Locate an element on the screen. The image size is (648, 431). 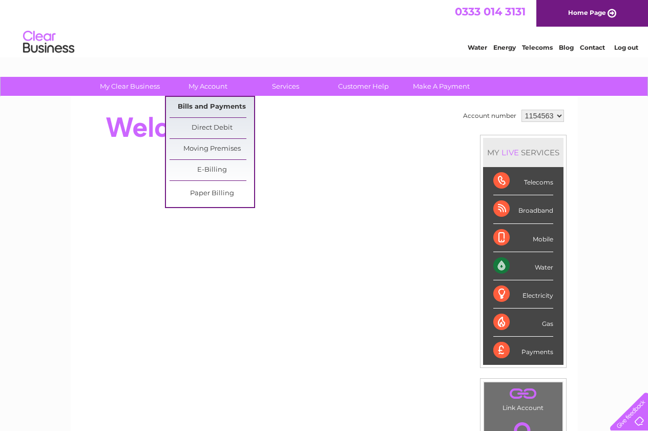
a: My Account is located at coordinates (207, 86).